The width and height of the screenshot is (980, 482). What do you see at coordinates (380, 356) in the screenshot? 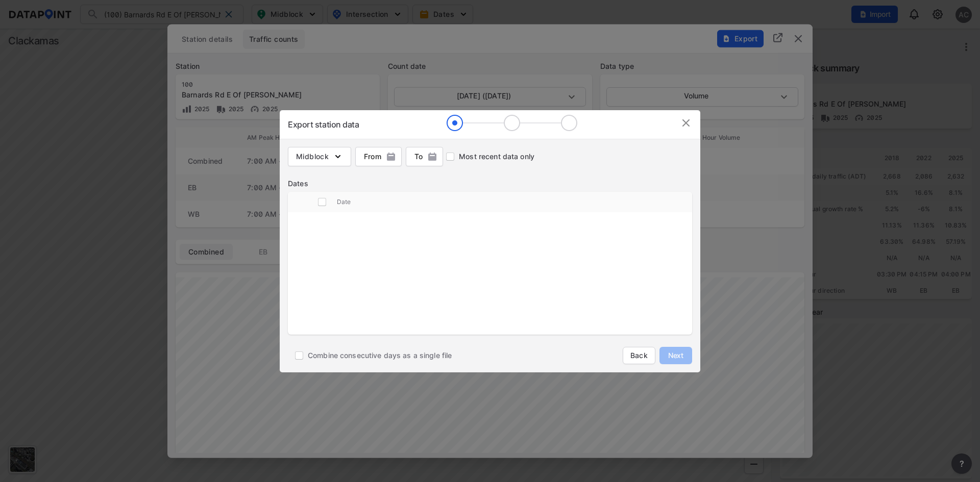
I see `span: Combine consecutive days as a single file` at bounding box center [380, 356].